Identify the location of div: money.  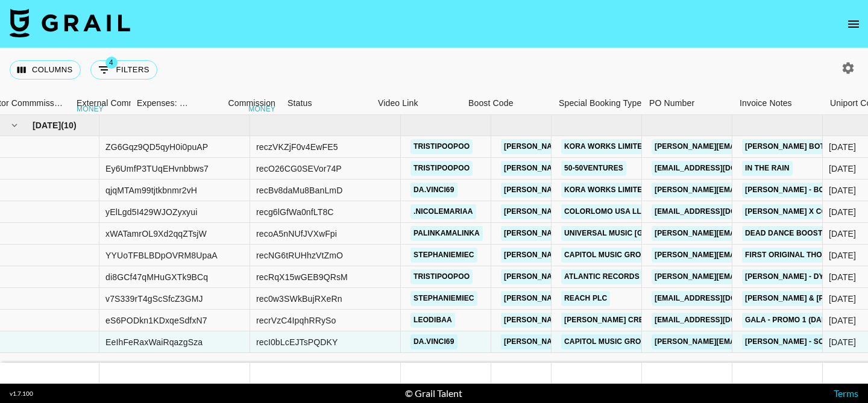
(90, 109).